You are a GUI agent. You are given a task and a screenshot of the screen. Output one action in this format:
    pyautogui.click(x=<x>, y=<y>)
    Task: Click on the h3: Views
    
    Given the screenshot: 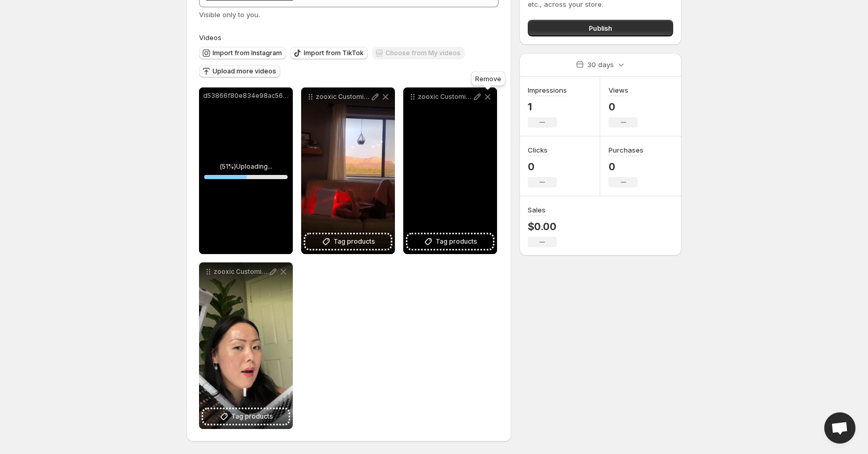 What is the action you would take?
    pyautogui.click(x=618, y=90)
    